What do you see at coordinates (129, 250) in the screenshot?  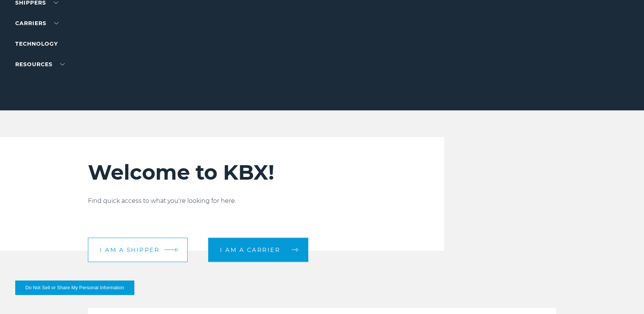 I see `span: I am a shipper` at bounding box center [129, 250].